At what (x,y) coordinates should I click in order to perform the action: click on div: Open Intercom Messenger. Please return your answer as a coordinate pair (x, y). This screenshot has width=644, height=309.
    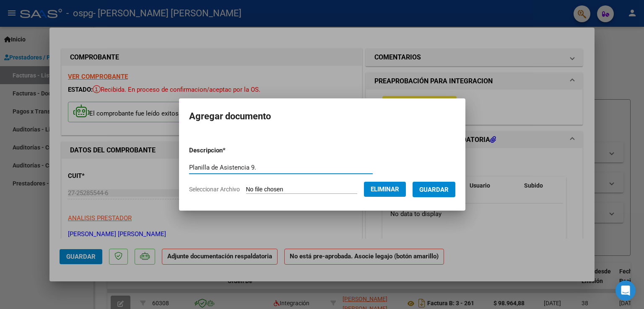
    Looking at the image, I should click on (625, 291).